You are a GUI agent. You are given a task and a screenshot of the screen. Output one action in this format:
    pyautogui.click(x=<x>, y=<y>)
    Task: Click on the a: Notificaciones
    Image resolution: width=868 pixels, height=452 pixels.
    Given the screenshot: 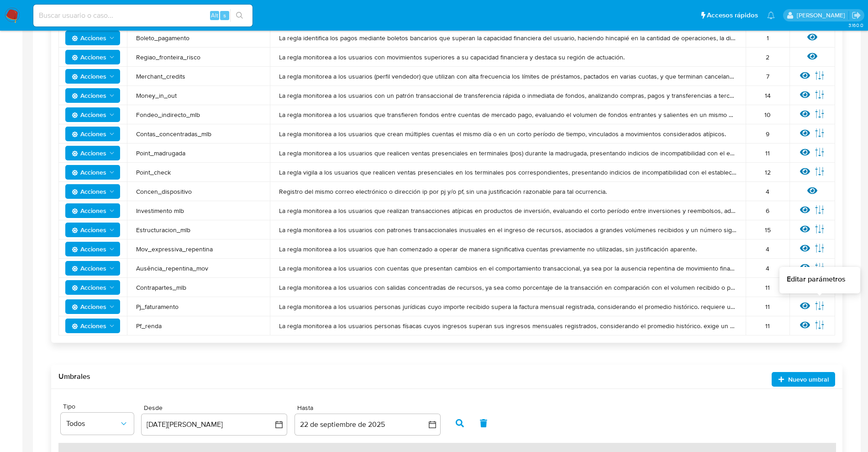 What is the action you would take?
    pyautogui.click(x=770, y=15)
    